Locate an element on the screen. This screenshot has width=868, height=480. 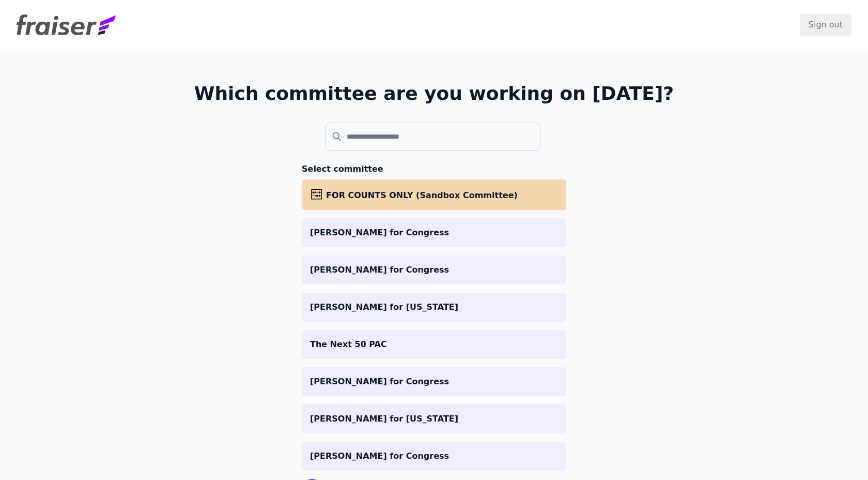
img: Fraiser Logo is located at coordinates (66, 25).